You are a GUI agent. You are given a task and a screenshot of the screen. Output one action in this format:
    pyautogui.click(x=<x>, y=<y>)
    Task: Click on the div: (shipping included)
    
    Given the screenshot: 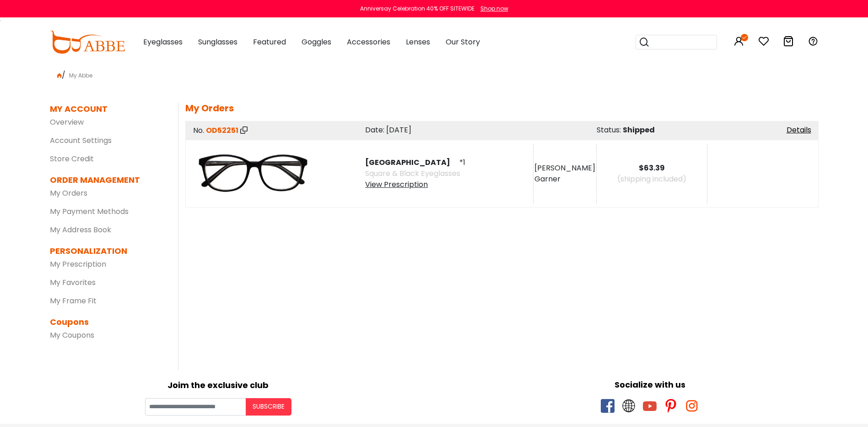 What is the action you would take?
    pyautogui.click(x=652, y=179)
    